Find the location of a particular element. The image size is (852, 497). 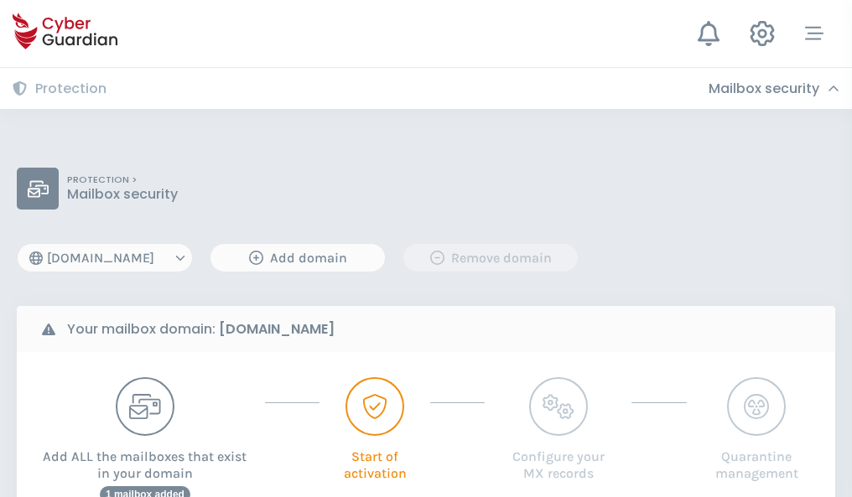

div: Remove domain is located at coordinates (490, 258).